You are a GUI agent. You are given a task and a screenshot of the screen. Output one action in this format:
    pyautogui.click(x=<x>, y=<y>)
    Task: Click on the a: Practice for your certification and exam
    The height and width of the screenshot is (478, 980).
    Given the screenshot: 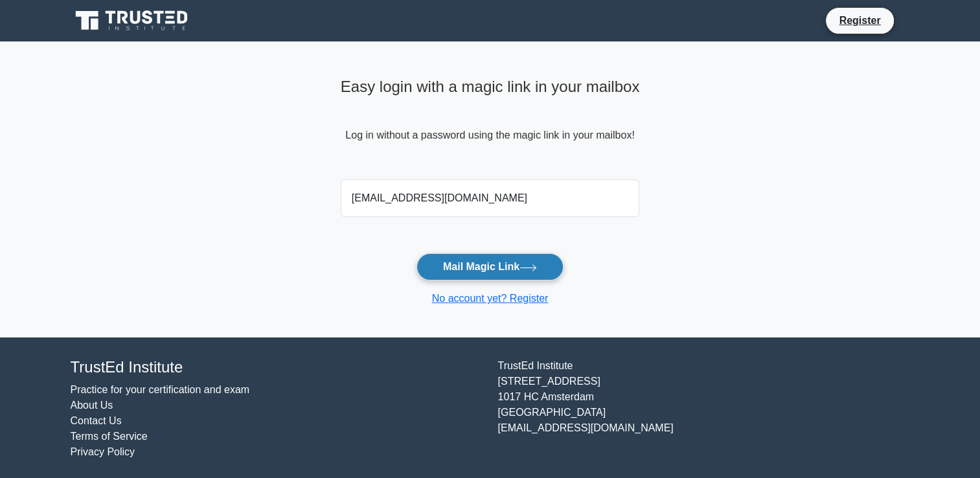 What is the action you would take?
    pyautogui.click(x=160, y=389)
    